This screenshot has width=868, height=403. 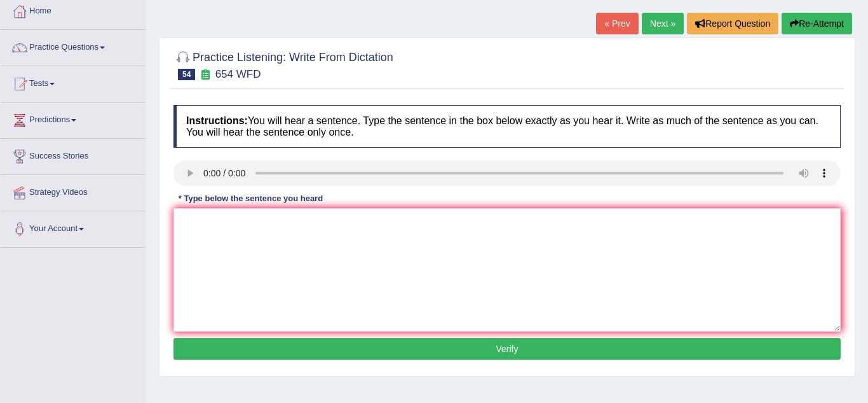 I want to click on a: « Prev, so click(x=617, y=24).